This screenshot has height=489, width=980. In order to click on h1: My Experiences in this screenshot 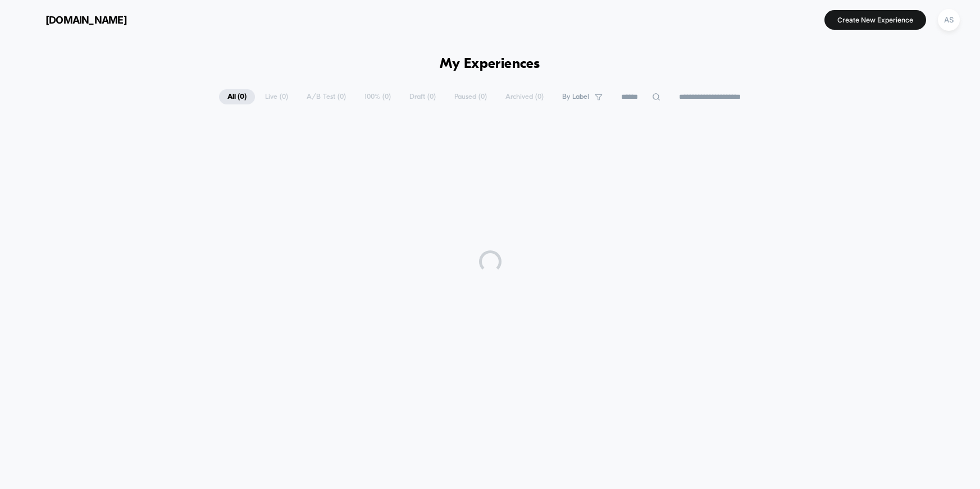, I will do `click(490, 64)`.